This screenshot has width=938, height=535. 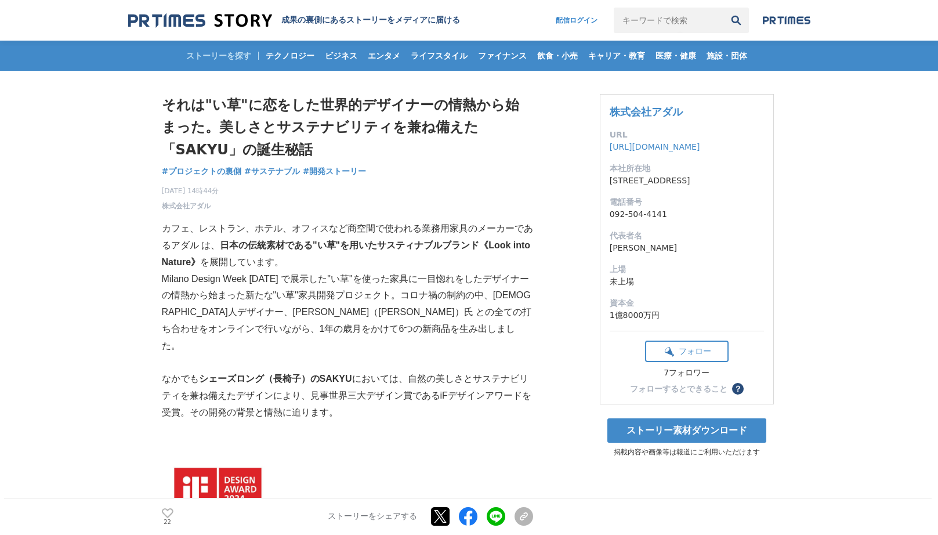 What do you see at coordinates (557, 56) in the screenshot?
I see `a: 飲食・小売` at bounding box center [557, 56].